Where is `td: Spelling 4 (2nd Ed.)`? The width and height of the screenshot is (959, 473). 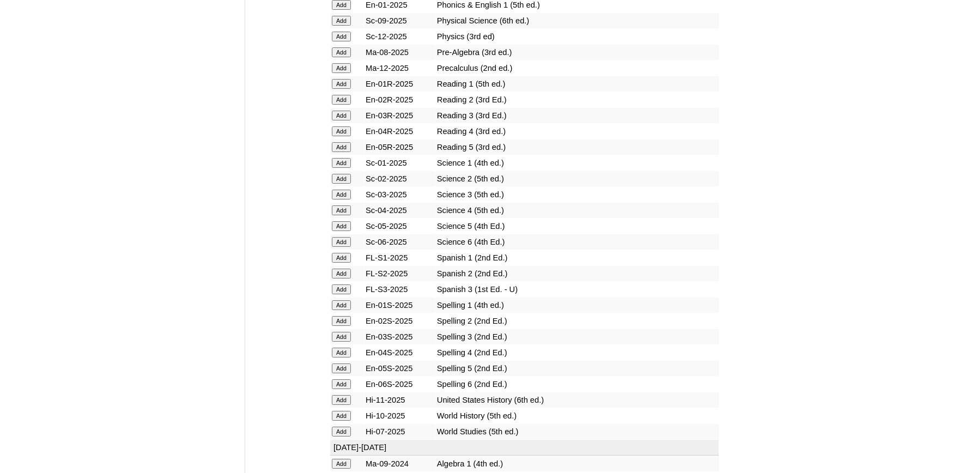 td: Spelling 4 (2nd Ed.) is located at coordinates (577, 352).